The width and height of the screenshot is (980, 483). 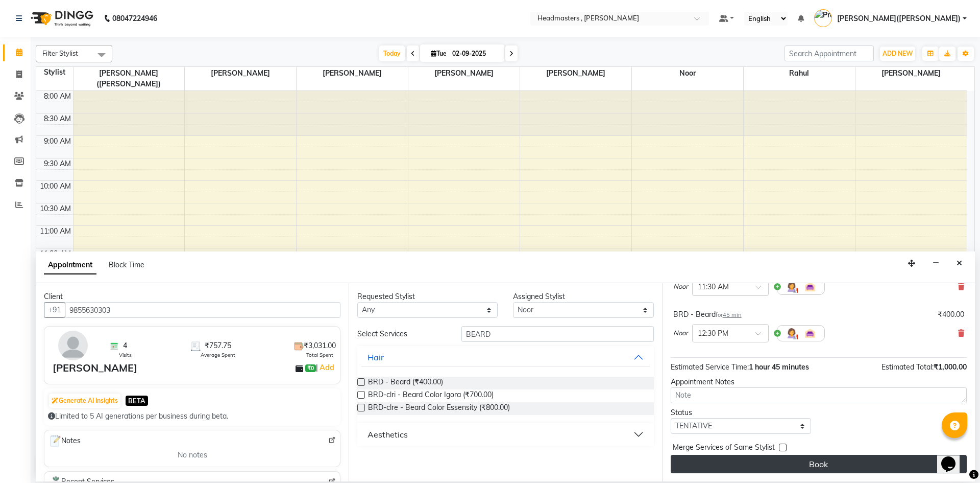 I want to click on input: Search Appointment, so click(x=829, y=54).